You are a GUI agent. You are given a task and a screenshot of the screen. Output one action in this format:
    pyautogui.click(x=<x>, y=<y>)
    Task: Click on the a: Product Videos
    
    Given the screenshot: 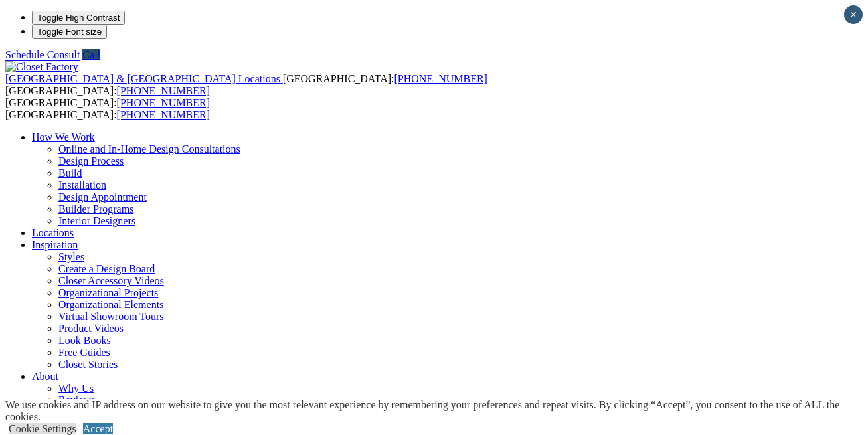 What is the action you would take?
    pyautogui.click(x=91, y=328)
    